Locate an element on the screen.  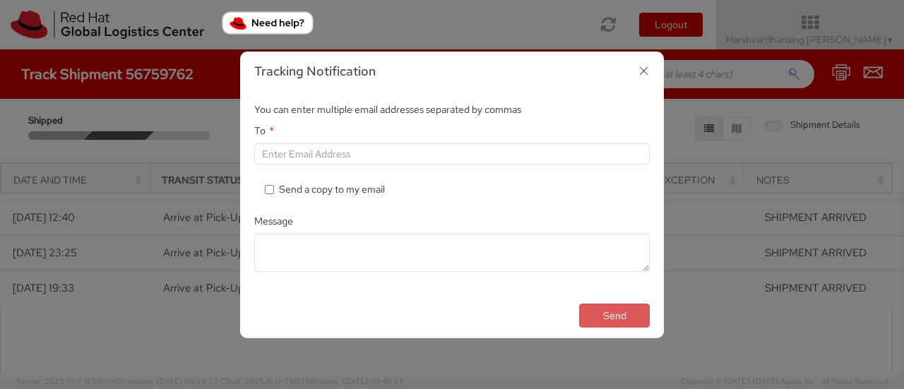
h3: Tracking Notification is located at coordinates (452, 71).